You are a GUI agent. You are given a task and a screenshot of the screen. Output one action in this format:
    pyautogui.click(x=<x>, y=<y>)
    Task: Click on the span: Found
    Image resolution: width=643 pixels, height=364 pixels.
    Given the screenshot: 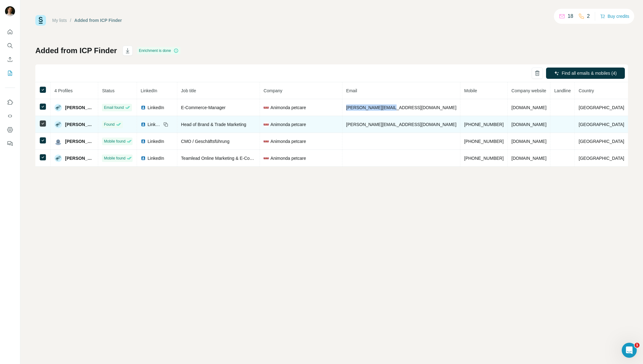 What is the action you would take?
    pyautogui.click(x=109, y=125)
    